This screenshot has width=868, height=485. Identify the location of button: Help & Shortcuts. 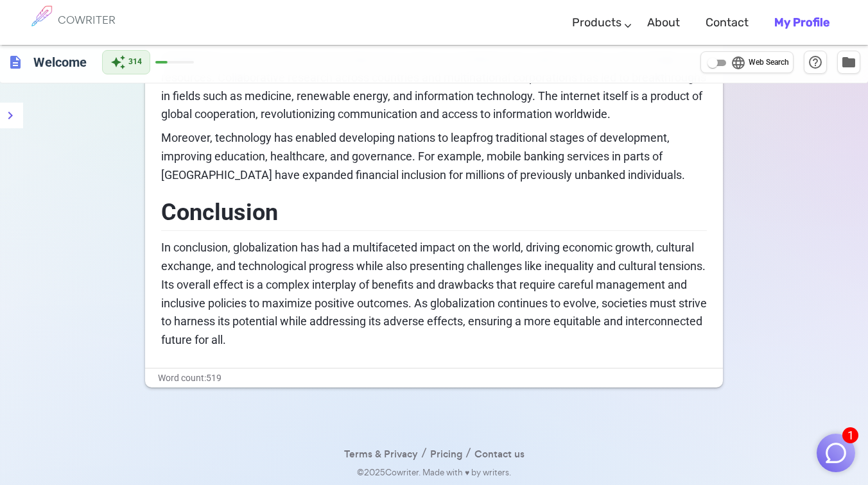
(815, 62).